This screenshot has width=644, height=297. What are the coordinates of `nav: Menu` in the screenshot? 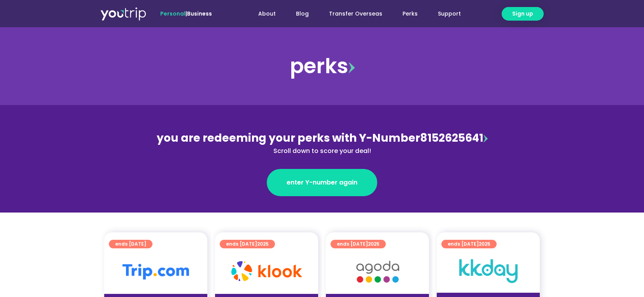 It's located at (352, 14).